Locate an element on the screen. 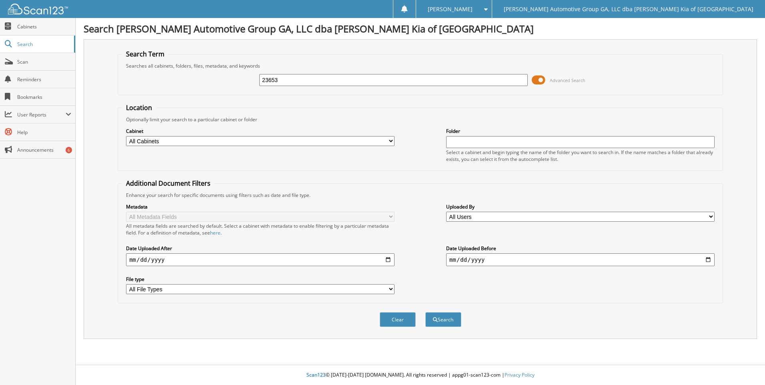 The image size is (765, 385). legend: Search Term is located at coordinates (145, 54).